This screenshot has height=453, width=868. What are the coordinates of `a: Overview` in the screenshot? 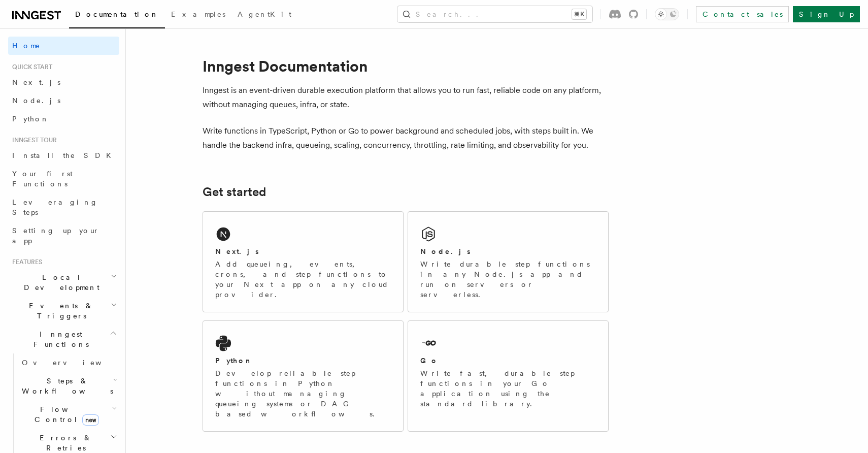 It's located at (68, 363).